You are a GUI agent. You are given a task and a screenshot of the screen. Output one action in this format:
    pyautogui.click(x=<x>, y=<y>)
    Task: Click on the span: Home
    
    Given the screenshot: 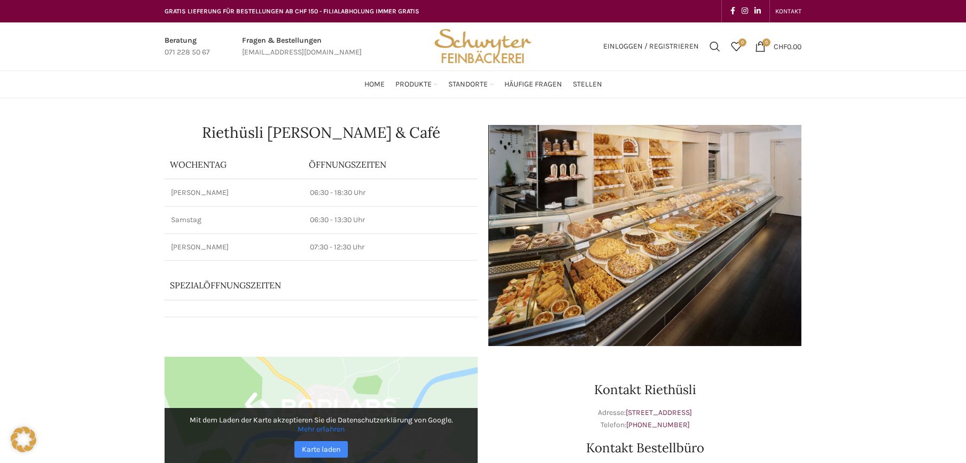 What is the action you would take?
    pyautogui.click(x=375, y=84)
    